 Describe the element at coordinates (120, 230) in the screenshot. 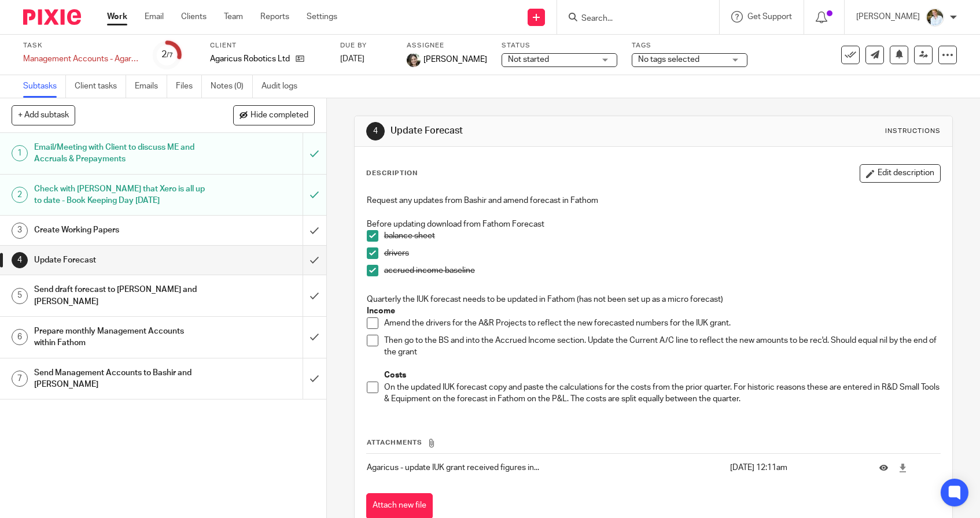

I see `h1: Create Working Papers` at that location.